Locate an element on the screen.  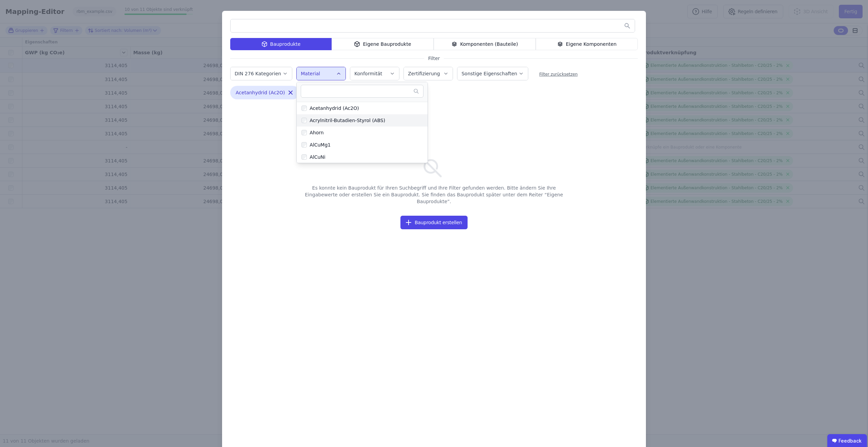
button: Bauprodukt erstellen is located at coordinates (434, 222).